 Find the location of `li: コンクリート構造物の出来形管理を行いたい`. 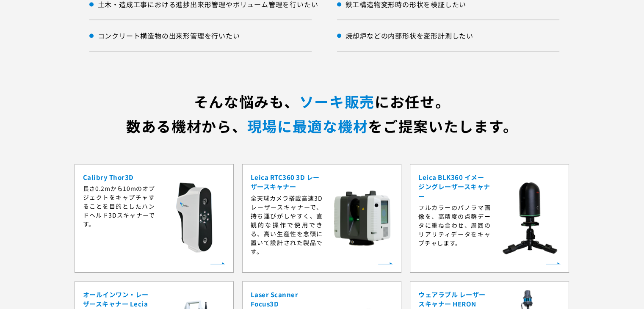

li: コンクリート構造物の出来形管理を行いたい is located at coordinates (208, 36).